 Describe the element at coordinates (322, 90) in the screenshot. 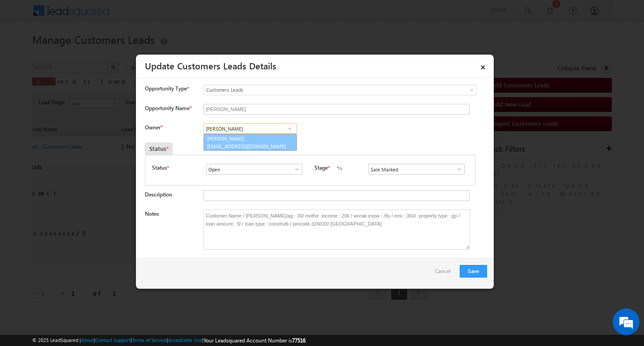

I see `span: Customers Leads` at that location.